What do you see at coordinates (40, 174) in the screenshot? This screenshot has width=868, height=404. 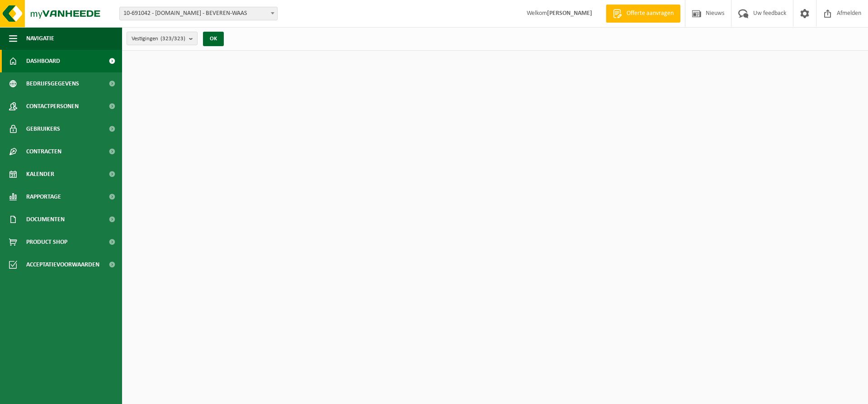 I see `span: Kalender` at bounding box center [40, 174].